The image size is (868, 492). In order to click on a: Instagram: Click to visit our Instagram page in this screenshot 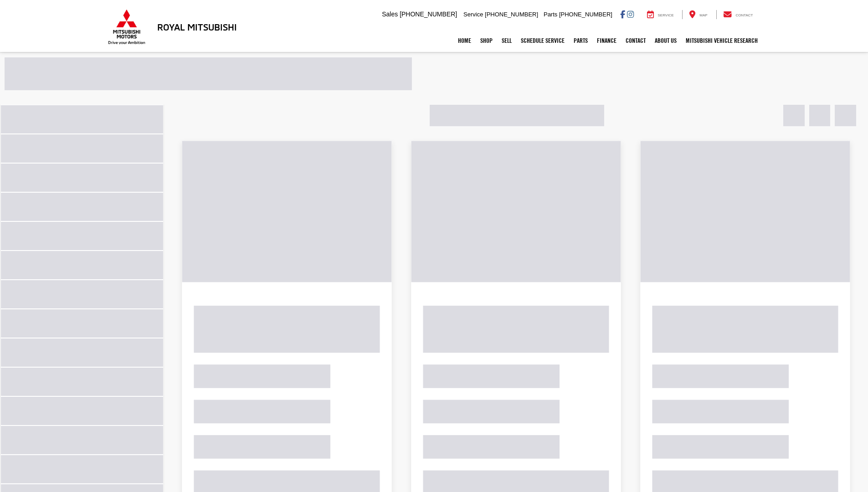, I will do `click(630, 14)`.